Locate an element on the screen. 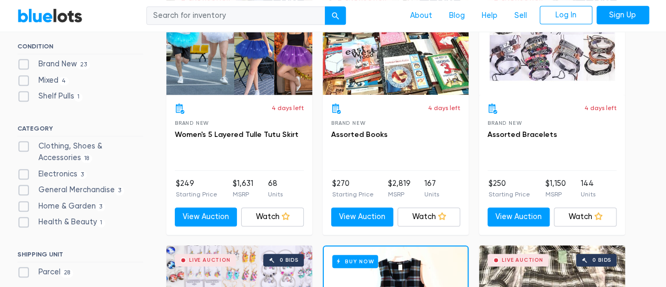  a: Assorted Bracelets is located at coordinates (522, 134).